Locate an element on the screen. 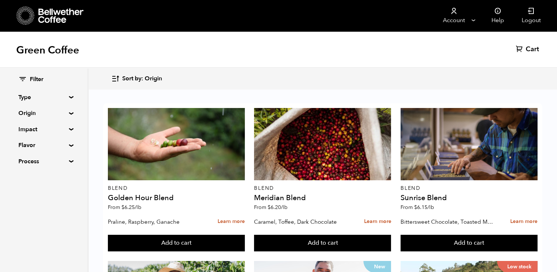  summary: Process is located at coordinates (44, 161).